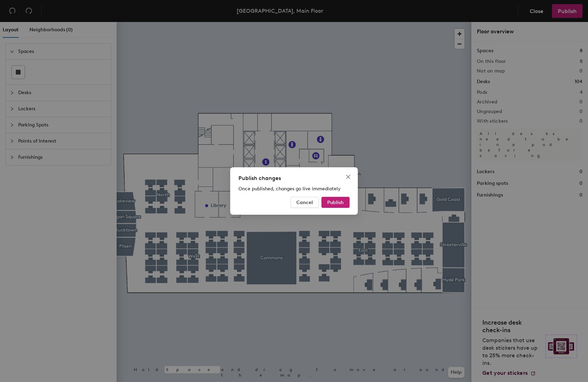 The image size is (588, 382). Describe the element at coordinates (336, 202) in the screenshot. I see `button: Publish` at that location.